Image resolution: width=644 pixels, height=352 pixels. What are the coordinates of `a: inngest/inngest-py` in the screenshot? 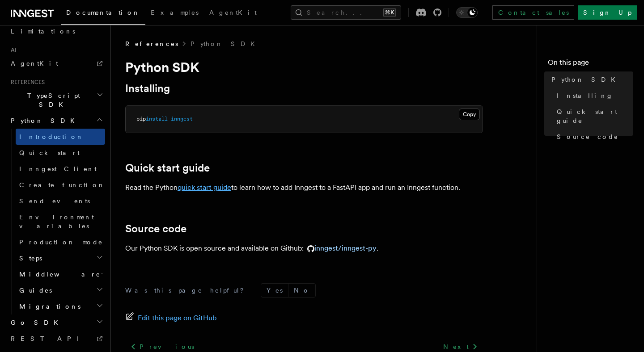 It's located at (340, 248).